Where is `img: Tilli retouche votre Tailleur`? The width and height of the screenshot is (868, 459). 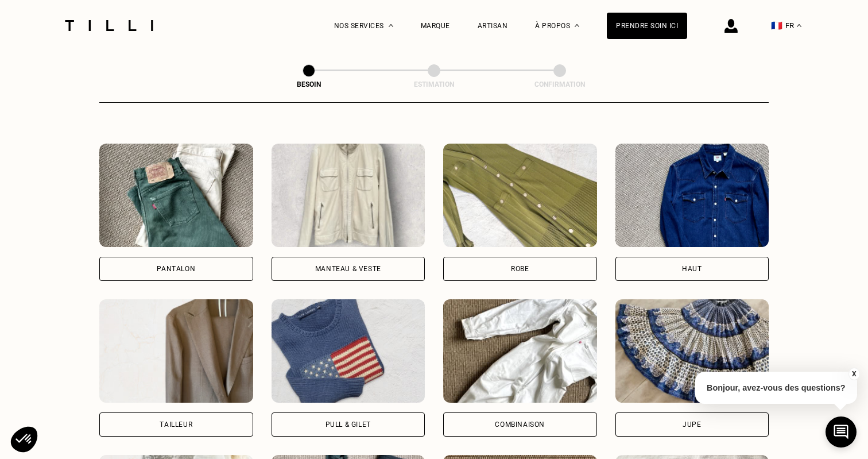 img: Tilli retouche votre Tailleur is located at coordinates (176, 351).